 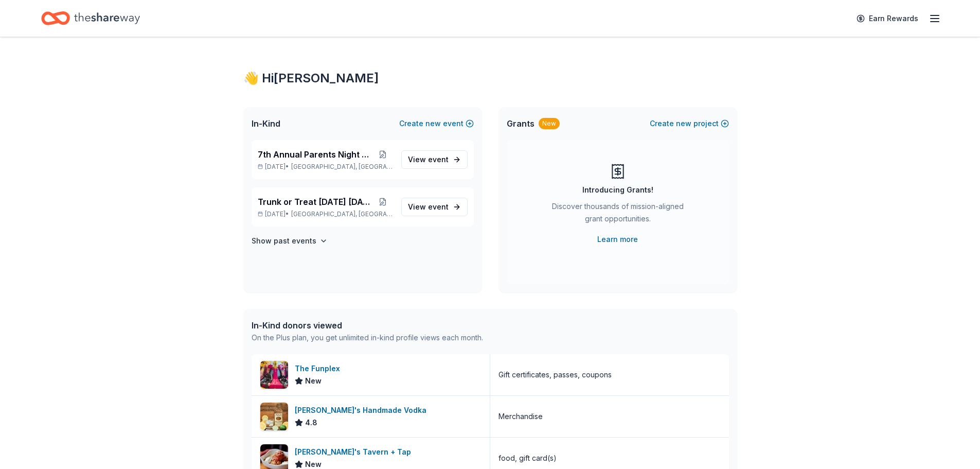 I want to click on div: The Funplex, so click(x=319, y=369).